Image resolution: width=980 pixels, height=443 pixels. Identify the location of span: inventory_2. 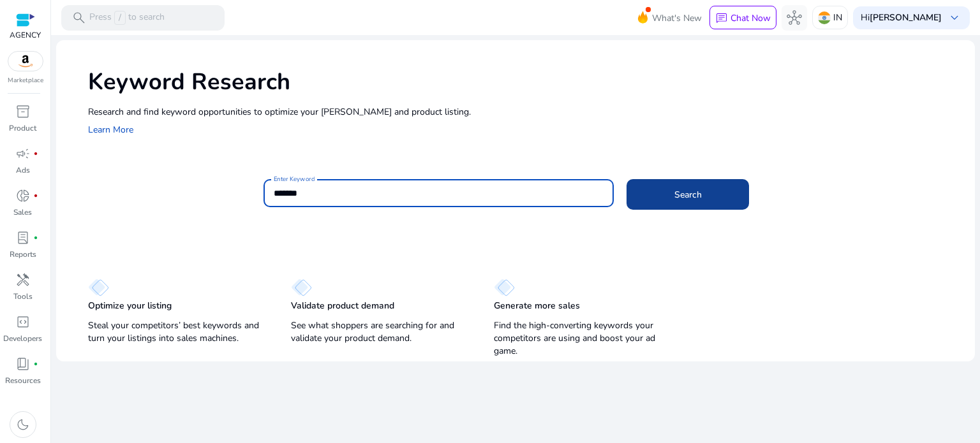
(23, 112).